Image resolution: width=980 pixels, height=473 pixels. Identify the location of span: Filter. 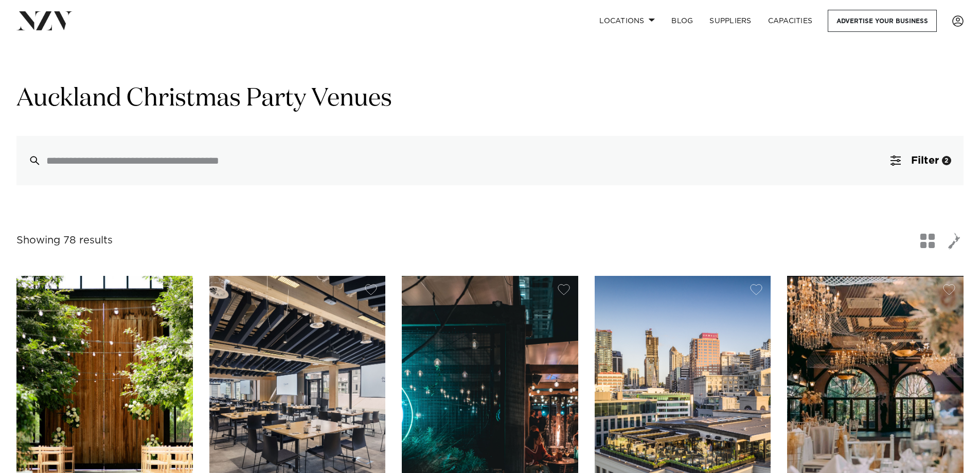
(925, 160).